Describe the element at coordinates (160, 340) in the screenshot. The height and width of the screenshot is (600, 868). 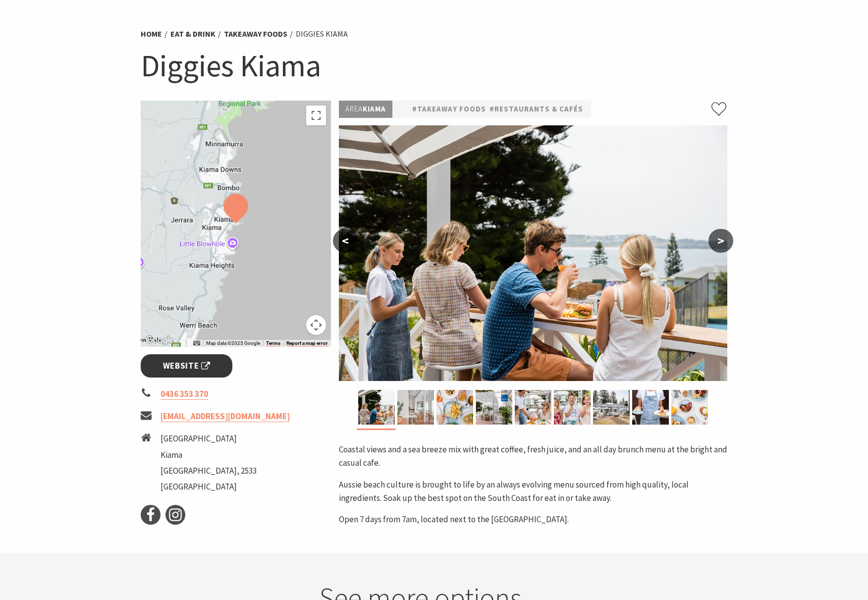
I see `a: Open this area in Google Maps (opens a new window)` at that location.